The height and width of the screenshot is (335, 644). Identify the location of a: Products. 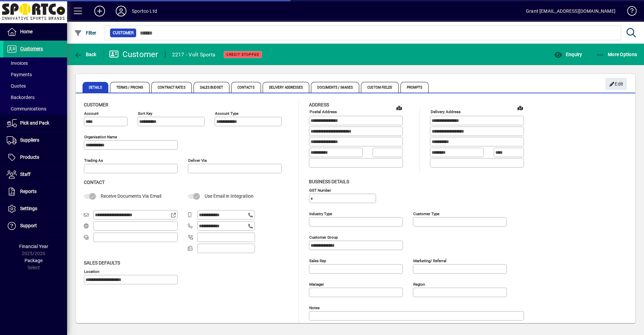
(35, 157).